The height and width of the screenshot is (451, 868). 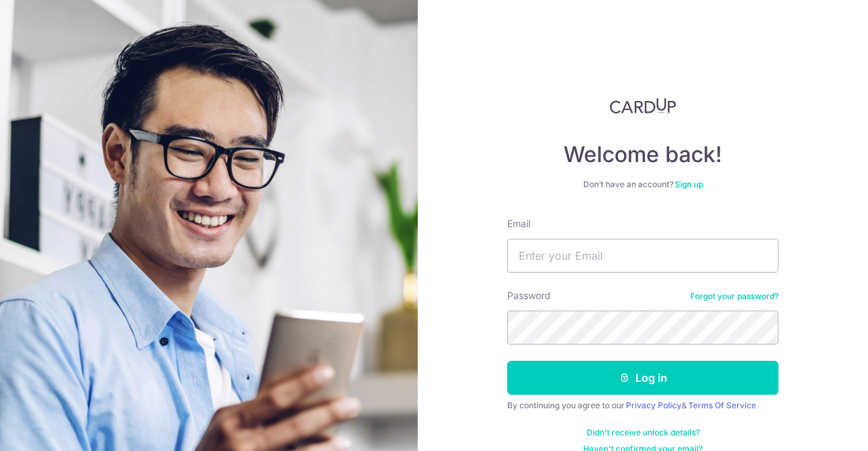 I want to click on img: CardUp Logo, so click(x=643, y=106).